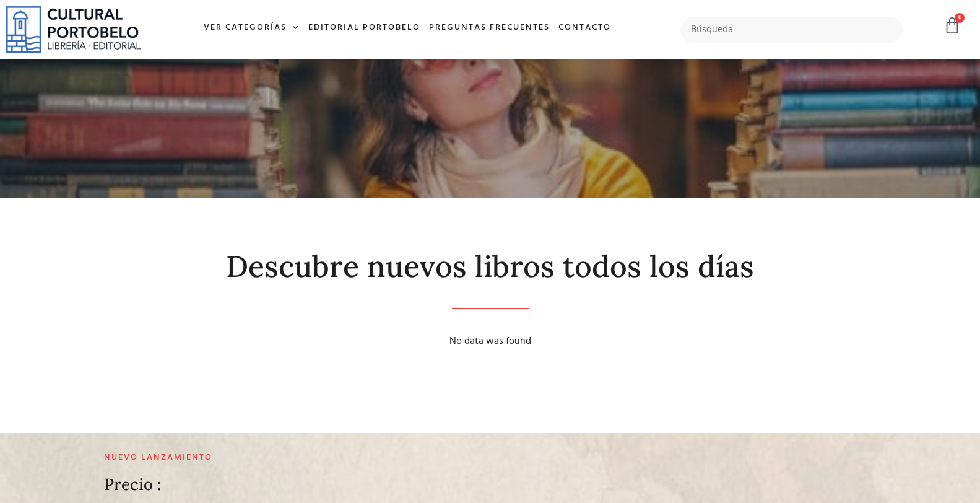 The image size is (980, 503). I want to click on h2: Descubre nuevos libros todos los días, so click(490, 266).